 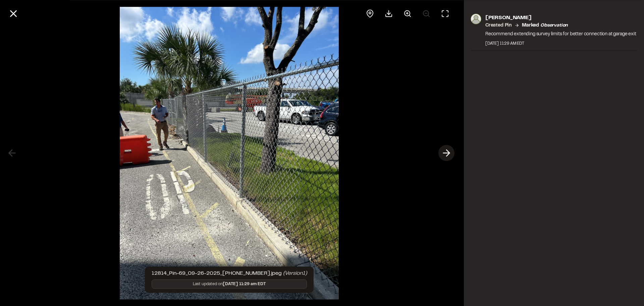 What do you see at coordinates (561, 34) in the screenshot?
I see `p: Recommend extending survey limits for better connection at garage exit` at bounding box center [561, 34].